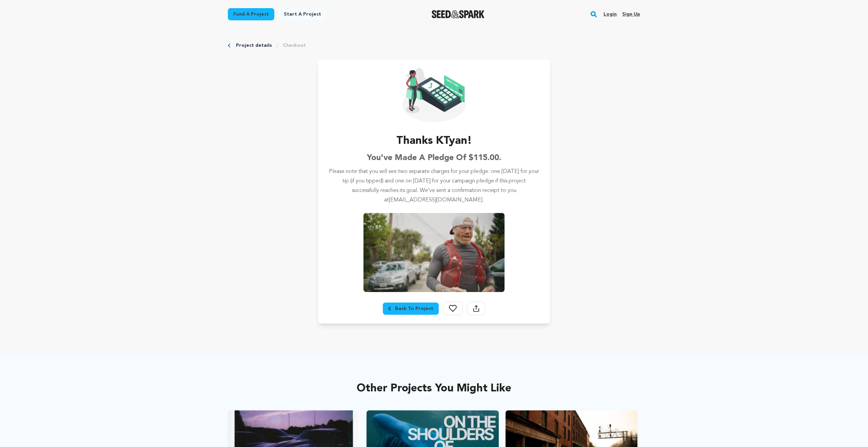 The height and width of the screenshot is (447, 868). What do you see at coordinates (410, 309) in the screenshot?
I see `a: Breadcrumb` at bounding box center [410, 309].